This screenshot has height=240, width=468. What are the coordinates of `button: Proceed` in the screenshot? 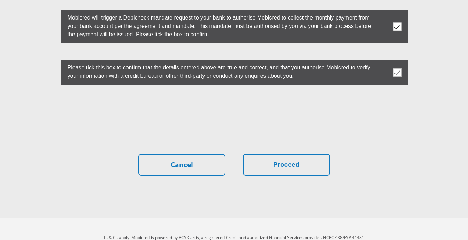 It's located at (286, 164).